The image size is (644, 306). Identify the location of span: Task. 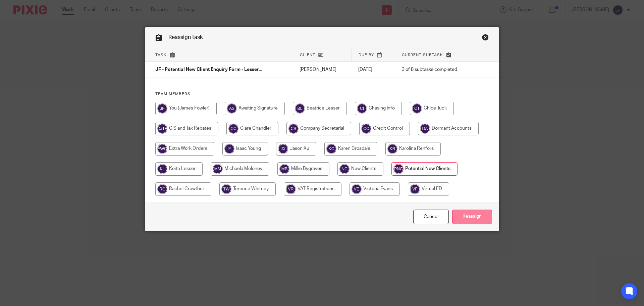
(161, 55).